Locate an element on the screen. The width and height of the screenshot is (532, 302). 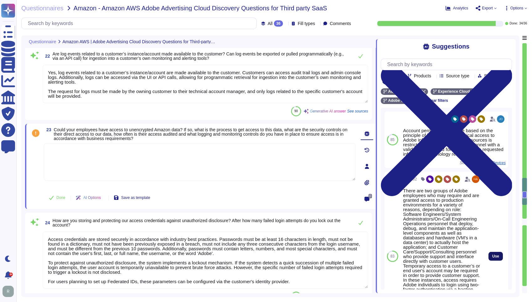
span: Amazon - Amazon AWS Adobe Advertising Cloud Discovery Questions for Third party SaaS is located at coordinates (200, 8).